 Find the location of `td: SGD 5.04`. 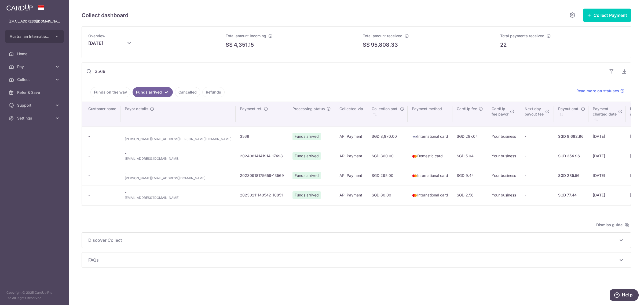

td: SGD 5.04 is located at coordinates (470, 156).